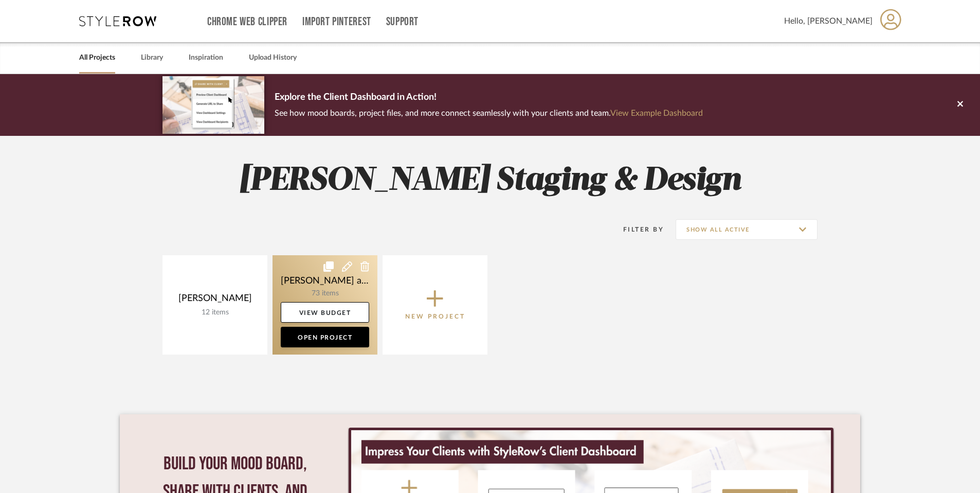 This screenshot has height=493, width=980. What do you see at coordinates (151, 58) in the screenshot?
I see `a: Library` at bounding box center [151, 58].